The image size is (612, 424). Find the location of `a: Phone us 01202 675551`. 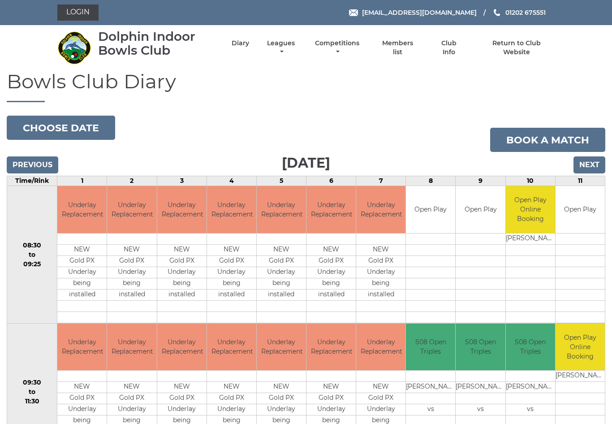

a: Phone us 01202 675551 is located at coordinates (519, 13).